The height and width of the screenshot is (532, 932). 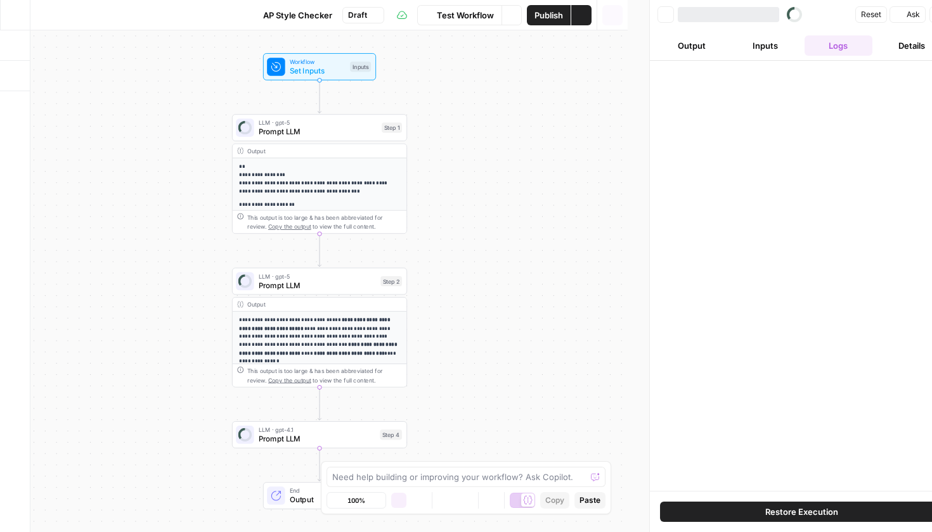 What do you see at coordinates (317, 71) in the screenshot?
I see `span: Set Inputs` at bounding box center [317, 71].